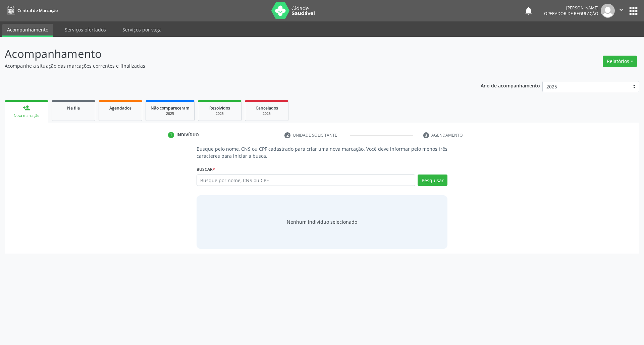 This screenshot has height=345, width=644. Describe the element at coordinates (226, 54) in the screenshot. I see `p: Acompanhamento` at that location.